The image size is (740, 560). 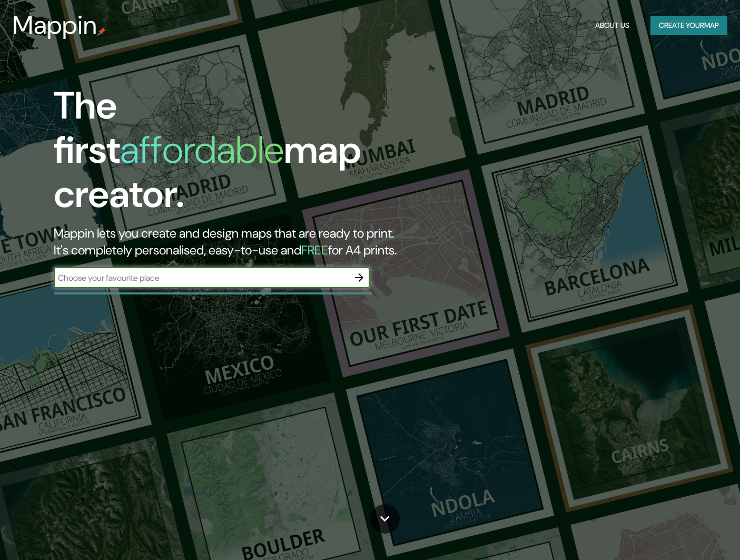 What do you see at coordinates (102, 32) in the screenshot?
I see `img: mappin-pin` at bounding box center [102, 32].